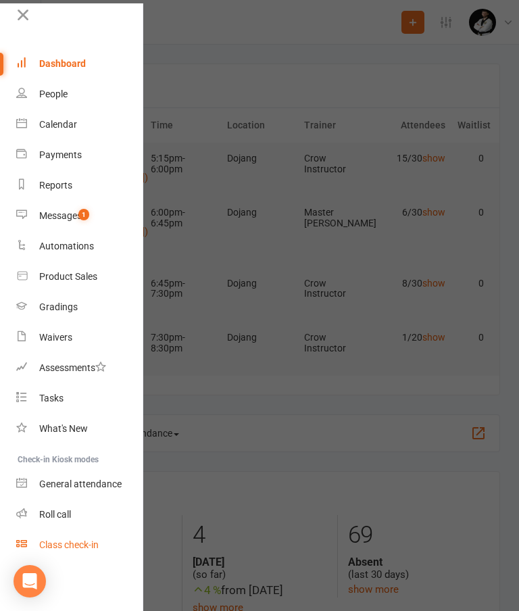 The width and height of the screenshot is (519, 611). I want to click on a: What's New, so click(80, 428).